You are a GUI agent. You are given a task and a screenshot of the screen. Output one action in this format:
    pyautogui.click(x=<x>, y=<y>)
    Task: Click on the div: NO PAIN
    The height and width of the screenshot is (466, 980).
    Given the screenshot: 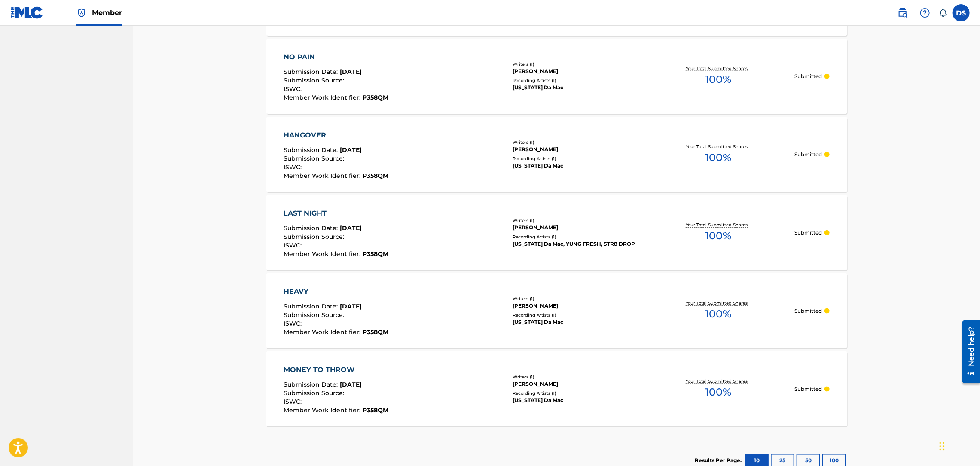 What is the action you would take?
    pyautogui.click(x=336, y=57)
    